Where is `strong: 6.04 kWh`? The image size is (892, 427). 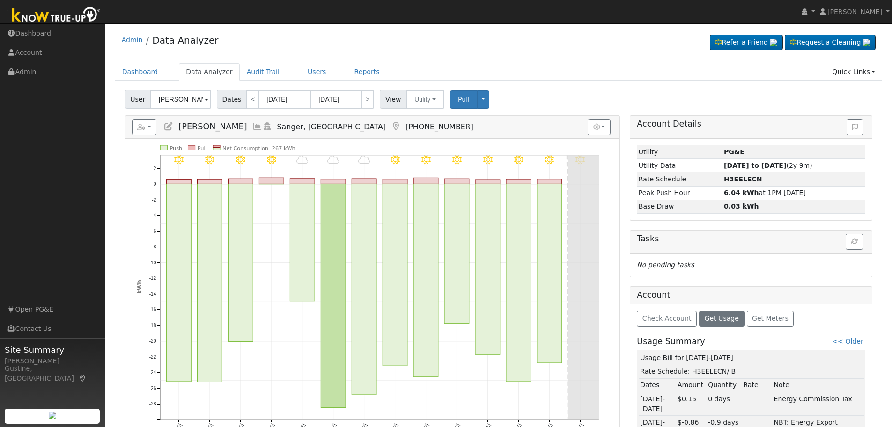 strong: 6.04 kWh is located at coordinates (742, 193).